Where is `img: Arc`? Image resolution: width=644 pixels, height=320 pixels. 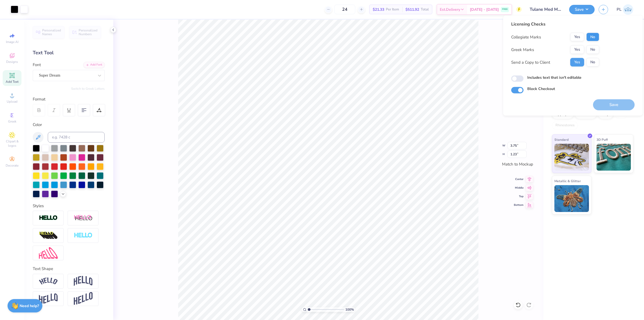 img: Arc is located at coordinates (48, 281).